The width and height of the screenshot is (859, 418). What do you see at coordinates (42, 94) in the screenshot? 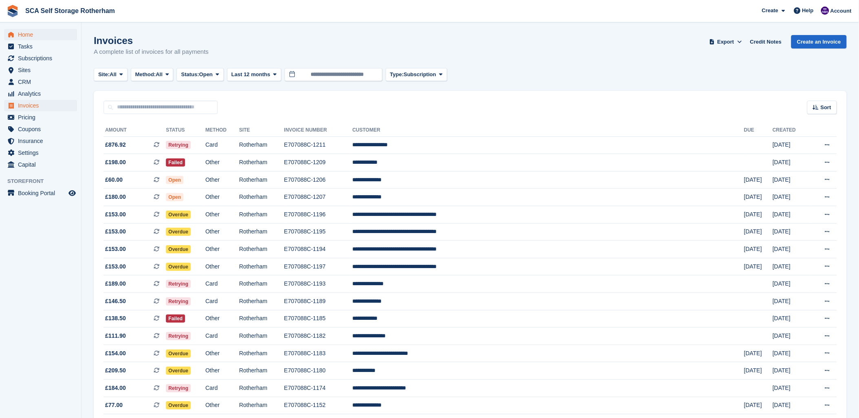
I see `span: Analytics` at bounding box center [42, 94].